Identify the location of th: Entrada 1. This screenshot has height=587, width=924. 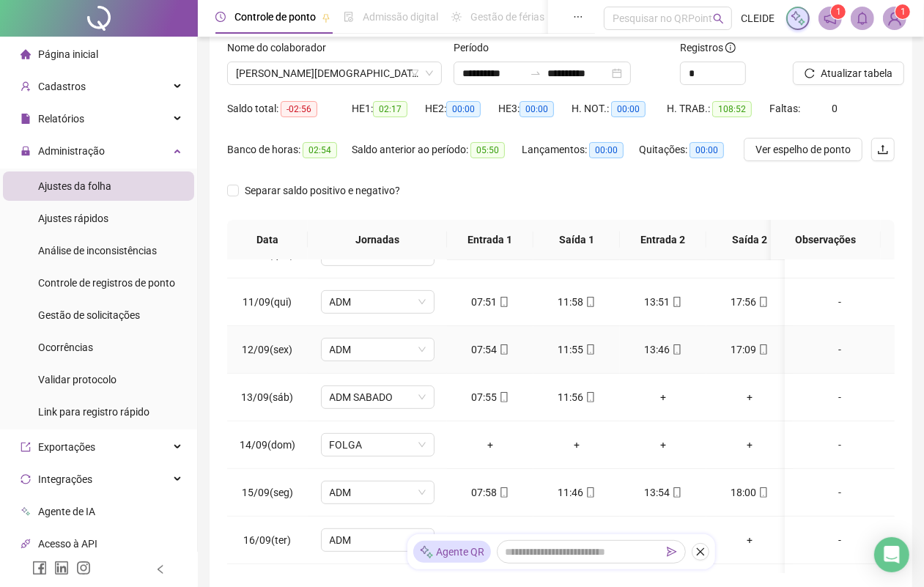
(490, 240).